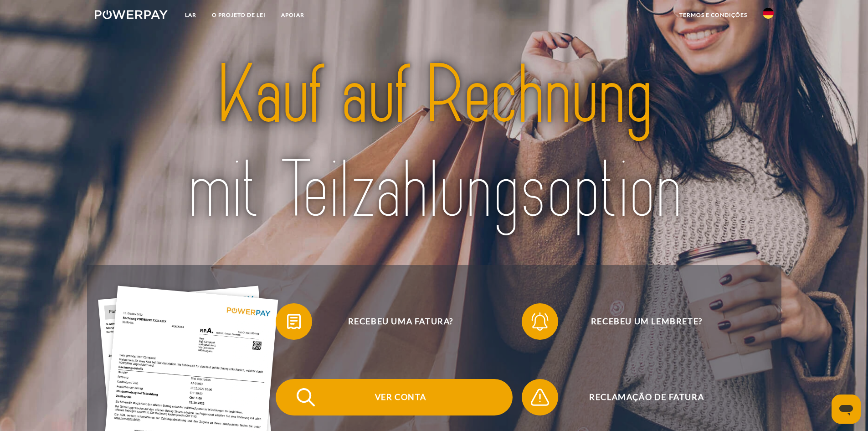  What do you see at coordinates (292, 15) in the screenshot?
I see `a: APOIAR` at bounding box center [292, 15].